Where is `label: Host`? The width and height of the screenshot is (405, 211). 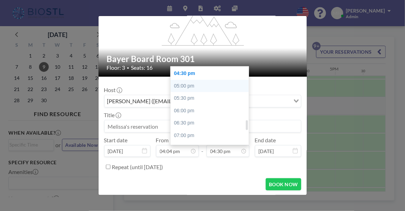 label: Host is located at coordinates (113, 90).